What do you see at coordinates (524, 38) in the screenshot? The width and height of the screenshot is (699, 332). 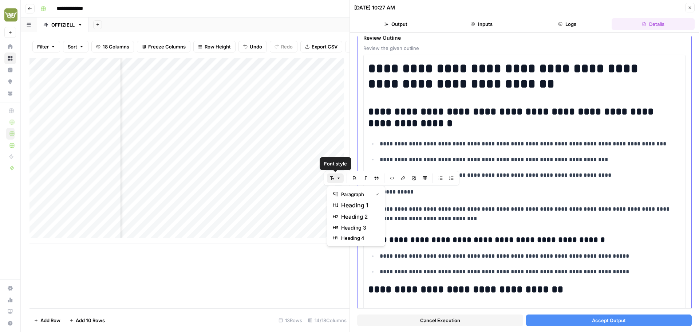 I see `span: Review Outline` at bounding box center [524, 38].